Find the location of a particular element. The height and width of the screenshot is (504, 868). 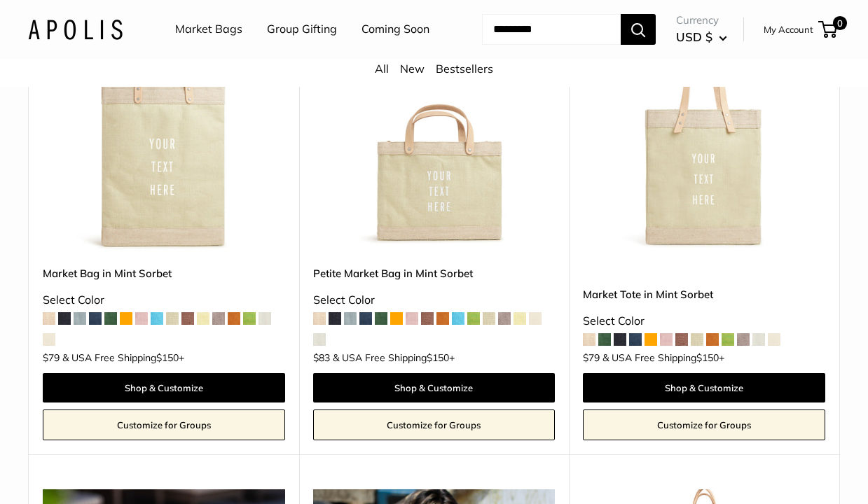

img: Market Bag in Mint Sorbet is located at coordinates (164, 131).